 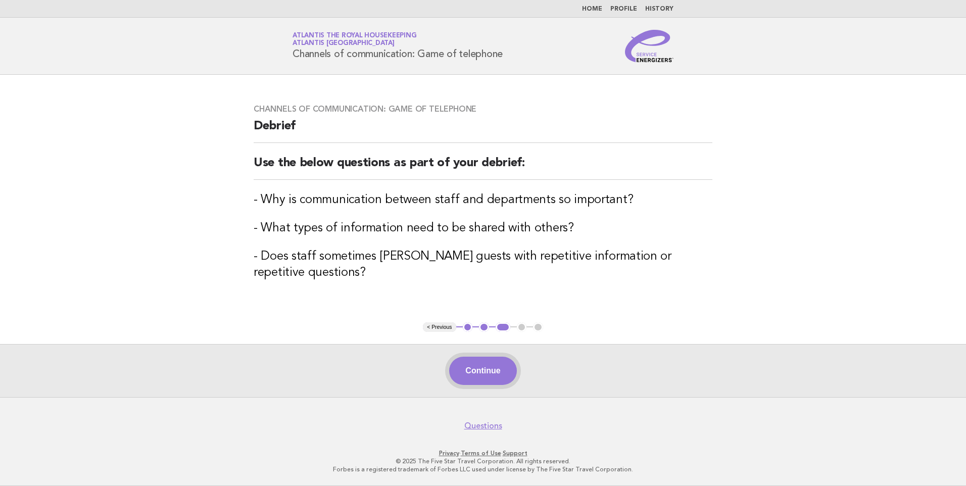 I want to click on button: Continue, so click(x=482, y=371).